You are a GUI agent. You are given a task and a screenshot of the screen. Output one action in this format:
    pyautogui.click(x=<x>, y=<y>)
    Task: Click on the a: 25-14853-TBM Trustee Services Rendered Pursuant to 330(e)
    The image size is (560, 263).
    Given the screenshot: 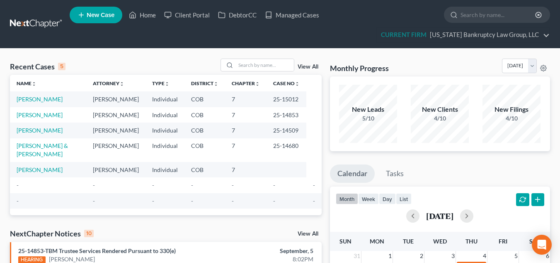 What is the action you would take?
    pyautogui.click(x=97, y=250)
    